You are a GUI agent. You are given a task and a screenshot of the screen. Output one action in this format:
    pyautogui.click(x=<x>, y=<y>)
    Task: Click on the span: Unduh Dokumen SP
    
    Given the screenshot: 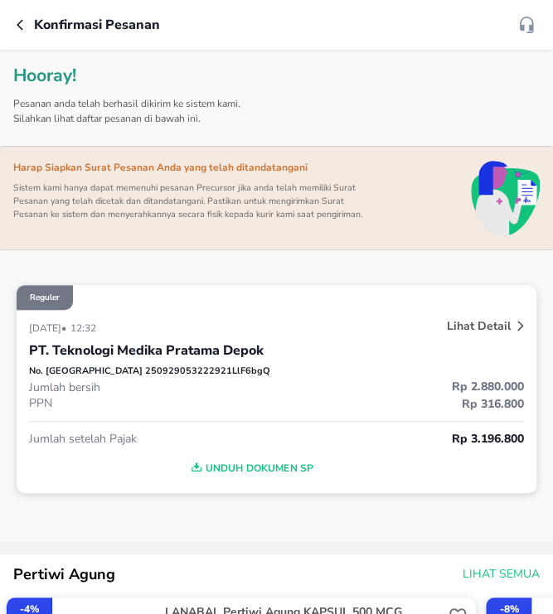 What is the action you would take?
    pyautogui.click(x=250, y=468)
    